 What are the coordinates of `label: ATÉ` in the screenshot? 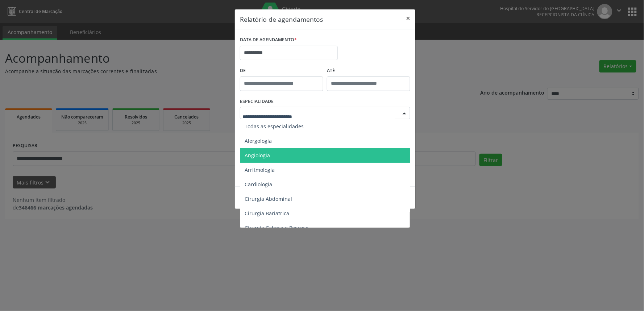 It's located at (368, 71).